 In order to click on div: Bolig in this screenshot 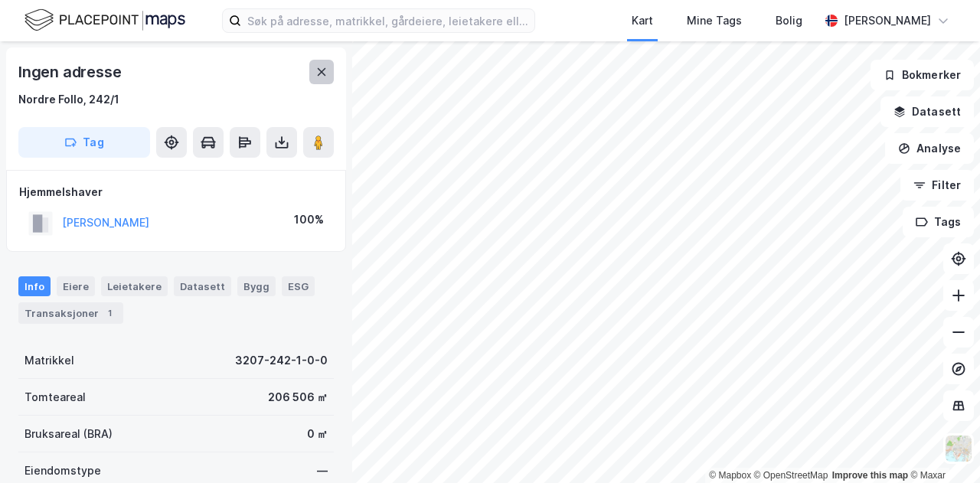, I will do `click(789, 21)`.